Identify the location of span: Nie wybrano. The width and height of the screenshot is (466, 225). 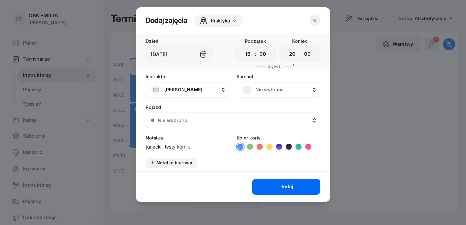
(285, 90).